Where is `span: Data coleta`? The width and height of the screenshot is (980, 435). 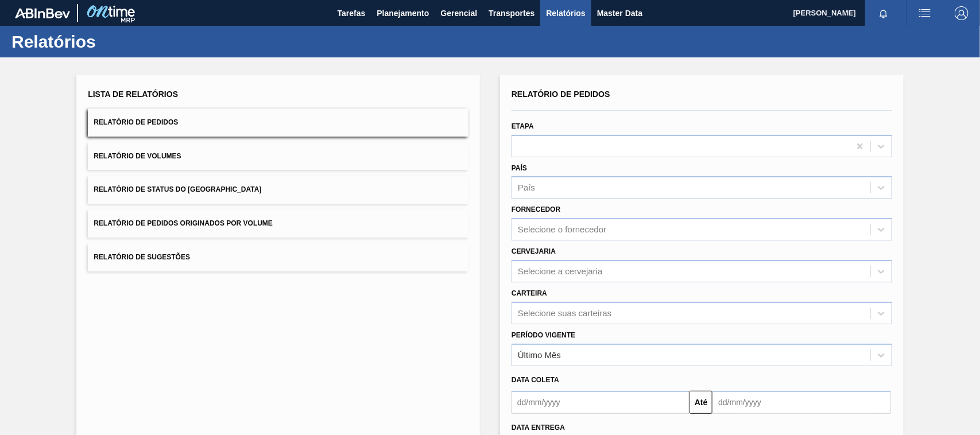 span: Data coleta is located at coordinates (535, 380).